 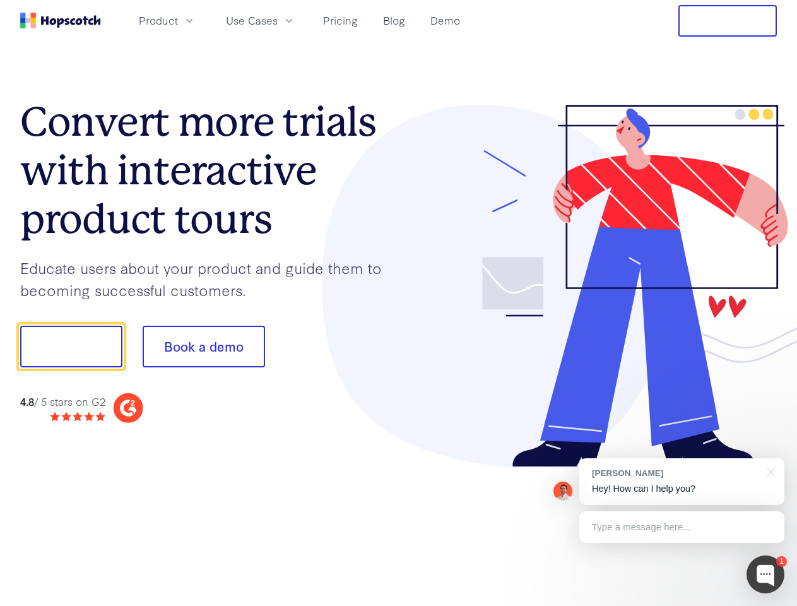 I want to click on span: Use Cases, so click(x=252, y=20).